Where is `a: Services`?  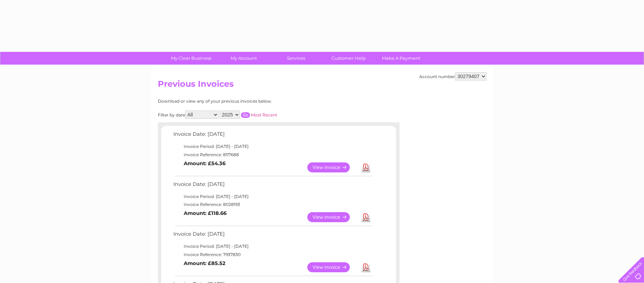 a: Services is located at coordinates (296, 58).